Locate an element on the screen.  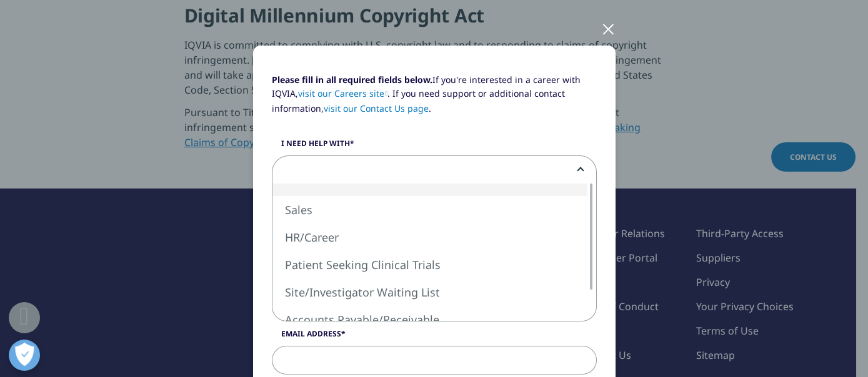
button: Open Preferences is located at coordinates (25, 356).